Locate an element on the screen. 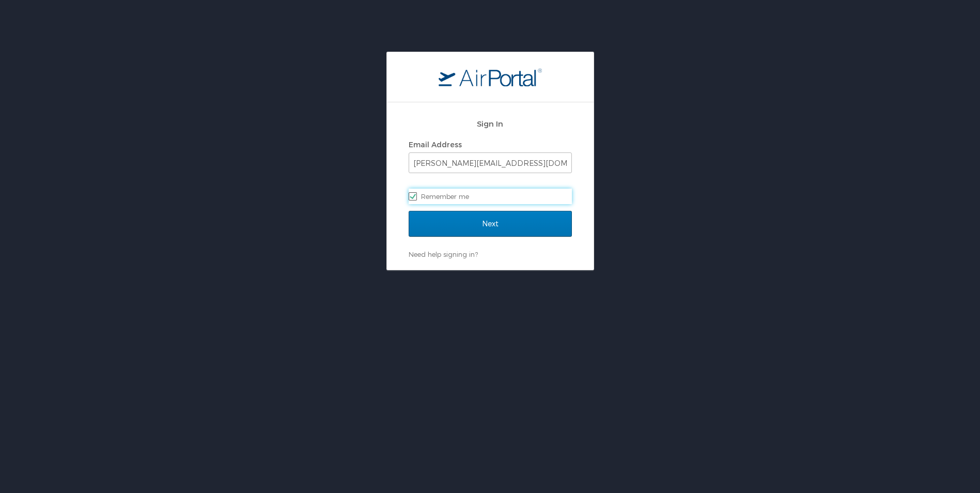 This screenshot has width=980, height=493. h2: Sign In is located at coordinates (490, 123).